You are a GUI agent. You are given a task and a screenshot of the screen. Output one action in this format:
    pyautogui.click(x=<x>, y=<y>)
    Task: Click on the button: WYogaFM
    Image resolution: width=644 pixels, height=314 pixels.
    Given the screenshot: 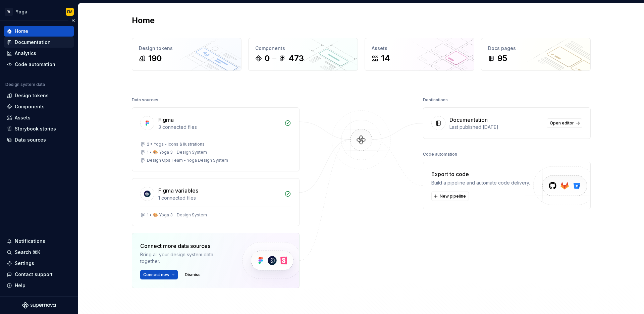 What is the action you would take?
    pyautogui.click(x=39, y=12)
    